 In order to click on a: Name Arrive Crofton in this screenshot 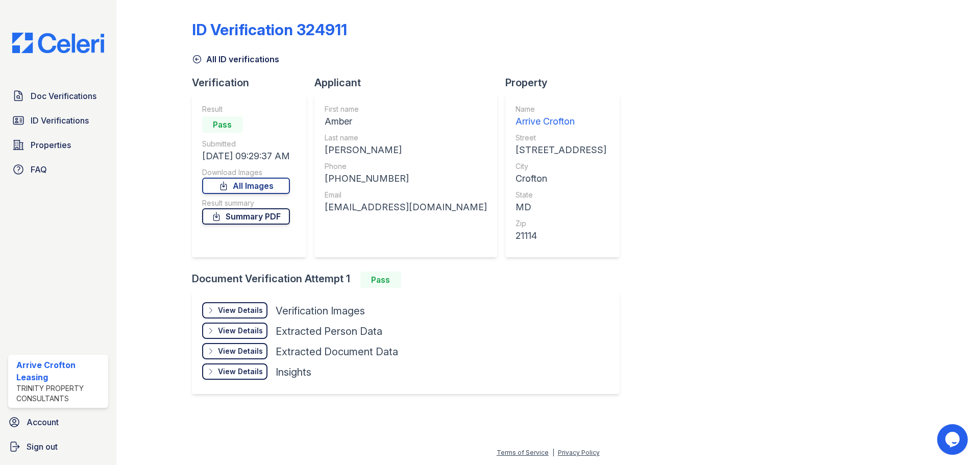, I will do `click(561, 116)`.